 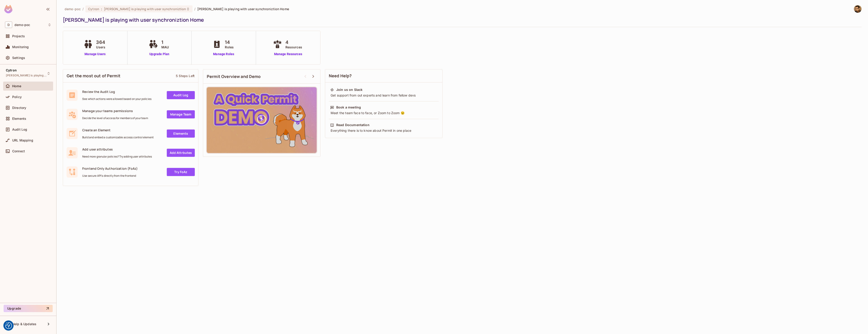 I want to click on img: Revisit consent button, so click(x=9, y=326).